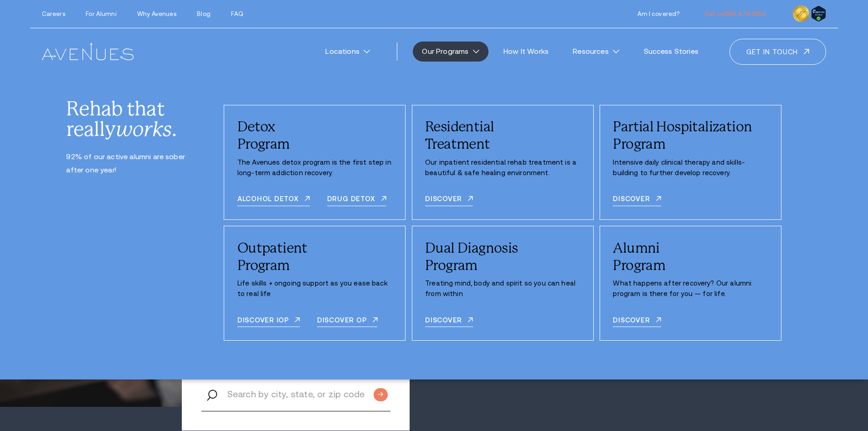  I want to click on a: FAQ, so click(237, 14).